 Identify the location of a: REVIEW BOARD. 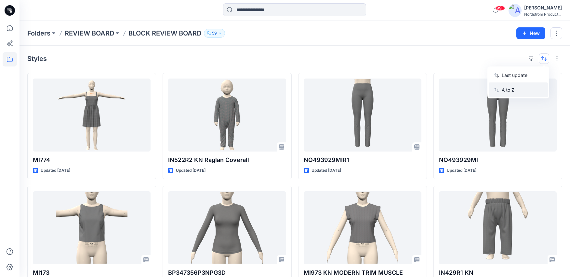
(89, 33).